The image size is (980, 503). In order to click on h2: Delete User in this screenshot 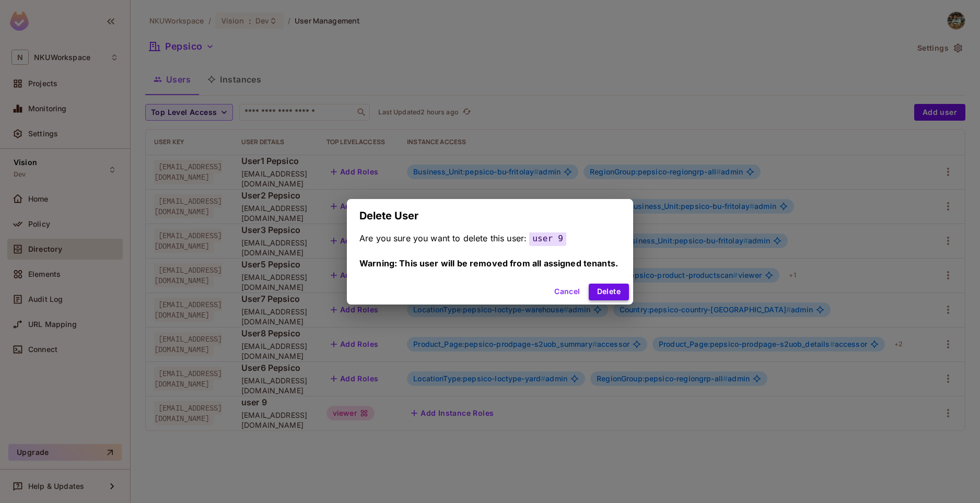, I will do `click(490, 216)`.